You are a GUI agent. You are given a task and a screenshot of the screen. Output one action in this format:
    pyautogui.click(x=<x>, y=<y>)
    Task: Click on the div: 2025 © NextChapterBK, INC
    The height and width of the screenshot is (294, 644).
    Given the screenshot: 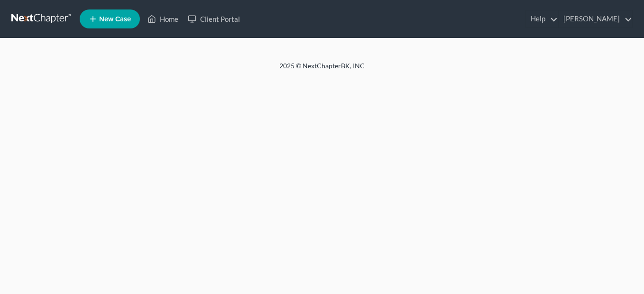 What is the action you would take?
    pyautogui.click(x=322, y=69)
    